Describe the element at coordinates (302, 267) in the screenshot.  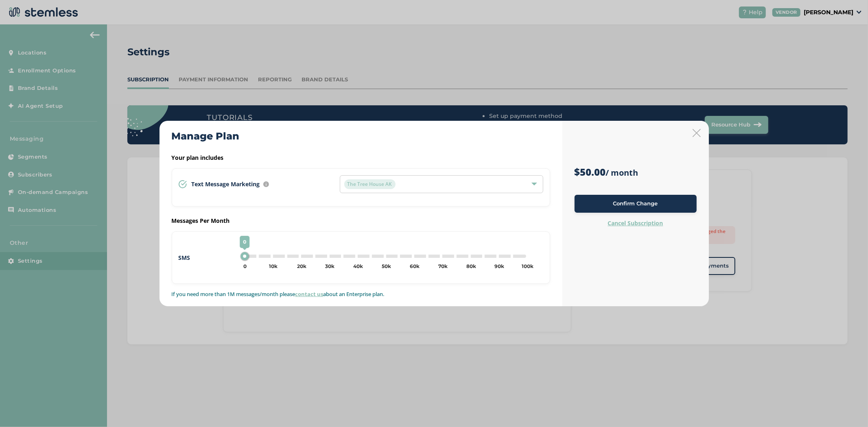
I see `div: 20k` at that location.